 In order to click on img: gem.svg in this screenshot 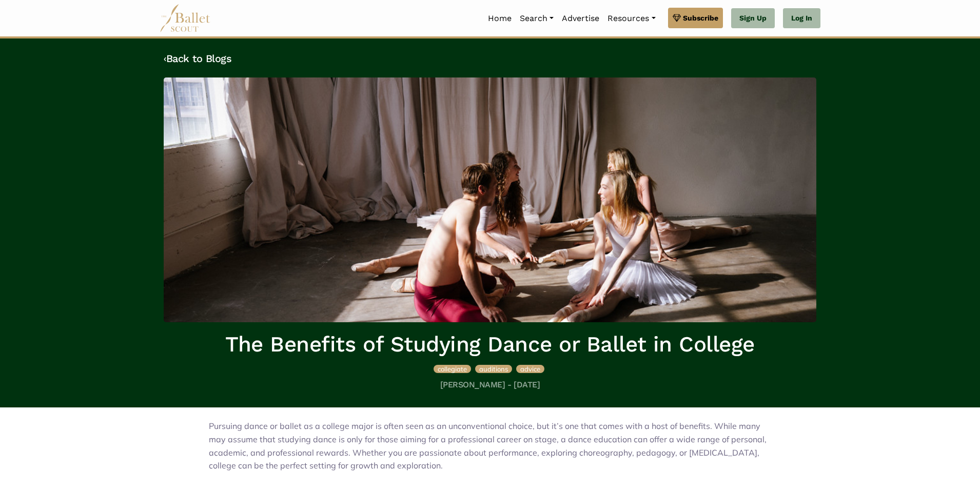, I will do `click(677, 18)`.